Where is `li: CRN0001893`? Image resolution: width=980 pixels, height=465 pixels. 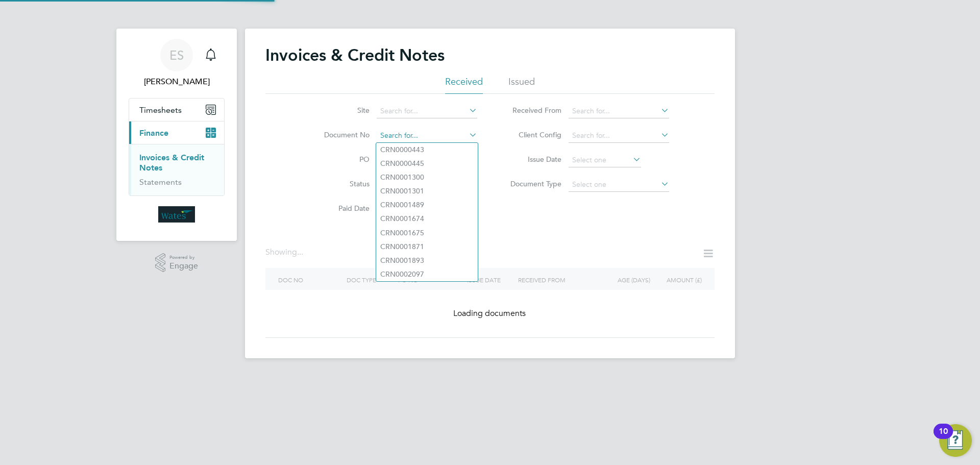
li: CRN0001893 is located at coordinates (427, 260).